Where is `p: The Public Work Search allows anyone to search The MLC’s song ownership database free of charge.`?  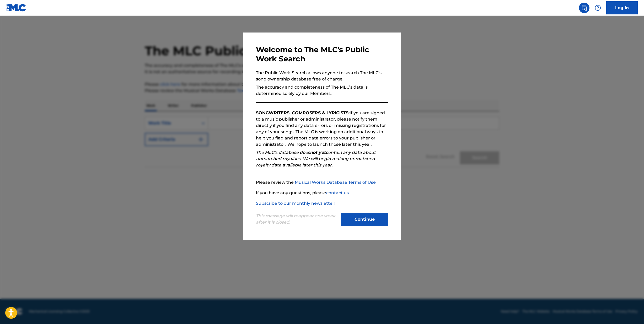
p: The Public Work Search allows anyone to search The MLC’s song ownership database free of charge. is located at coordinates (322, 76).